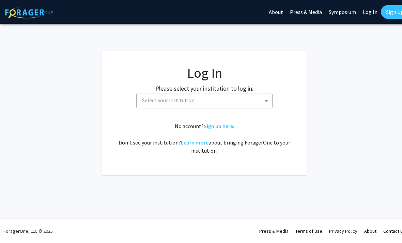 Image resolution: width=402 pixels, height=243 pixels. What do you see at coordinates (28, 231) in the screenshot?
I see `div: ForagerOne, LLC © 2025` at bounding box center [28, 231].